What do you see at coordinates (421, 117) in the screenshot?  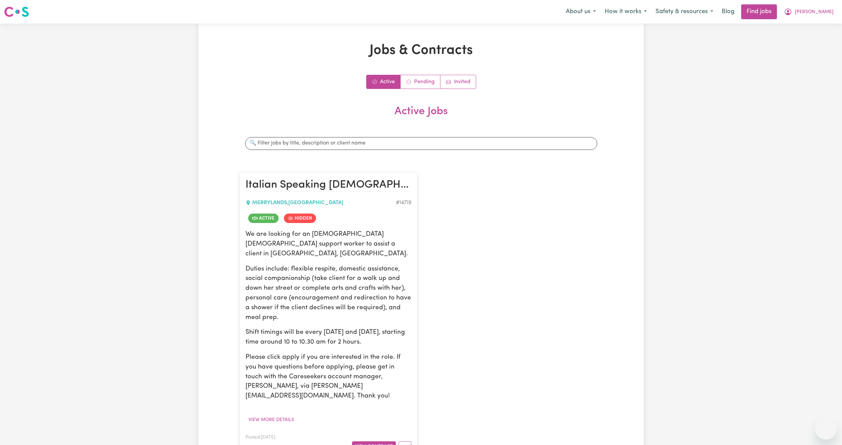 I see `h2: Active Jobs` at bounding box center [421, 117].